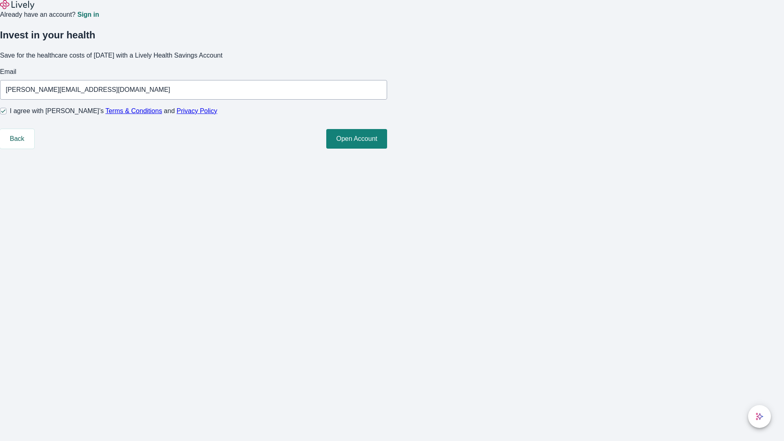 The height and width of the screenshot is (441, 784). Describe the element at coordinates (759, 416) in the screenshot. I see `svg: Lively AI Assistant` at that location.